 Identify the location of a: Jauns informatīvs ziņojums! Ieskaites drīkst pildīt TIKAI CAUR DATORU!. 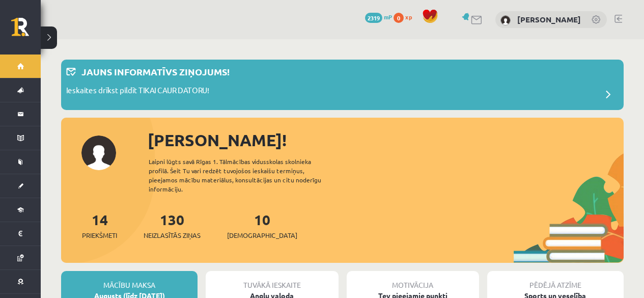
(342, 85).